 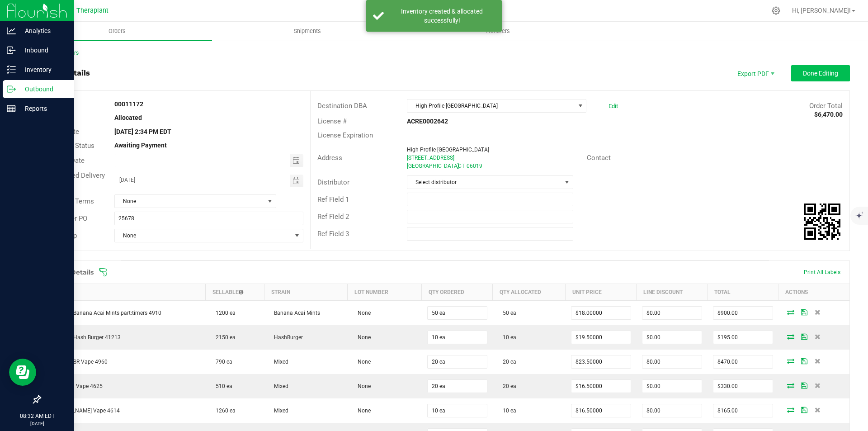 What do you see at coordinates (814, 292) in the screenshot?
I see `th: Actions` at bounding box center [814, 292].